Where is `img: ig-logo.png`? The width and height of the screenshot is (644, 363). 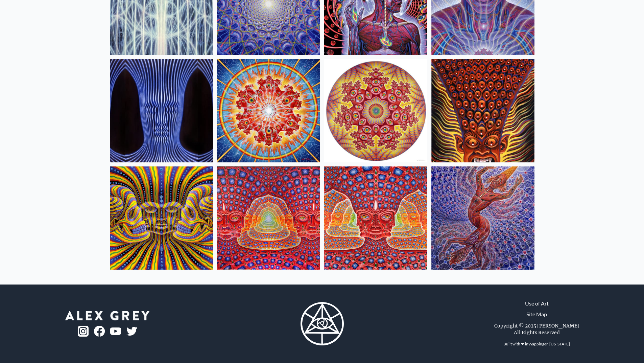
img: ig-logo.png is located at coordinates (83, 331).